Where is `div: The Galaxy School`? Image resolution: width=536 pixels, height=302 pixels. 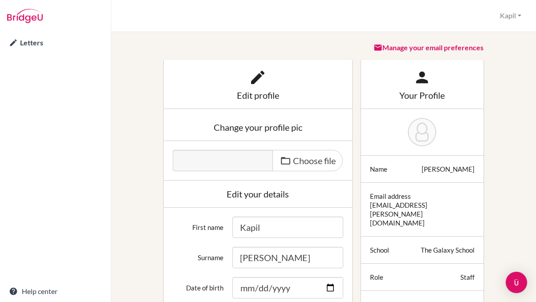
div: The Galaxy School is located at coordinates (447, 250).